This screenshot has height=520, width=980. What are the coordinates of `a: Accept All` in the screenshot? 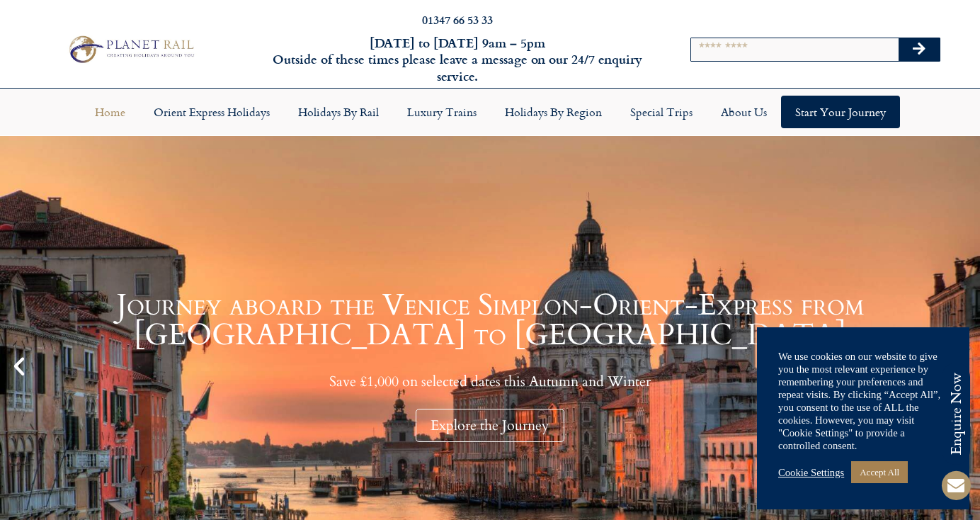 It's located at (880, 472).